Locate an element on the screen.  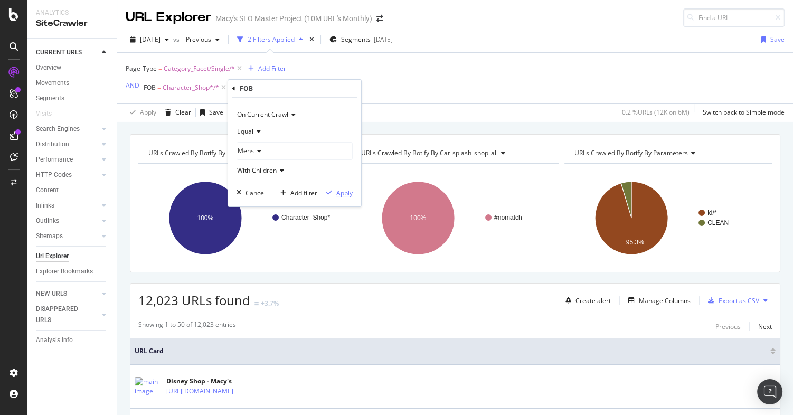
div: AND is located at coordinates (133, 85).